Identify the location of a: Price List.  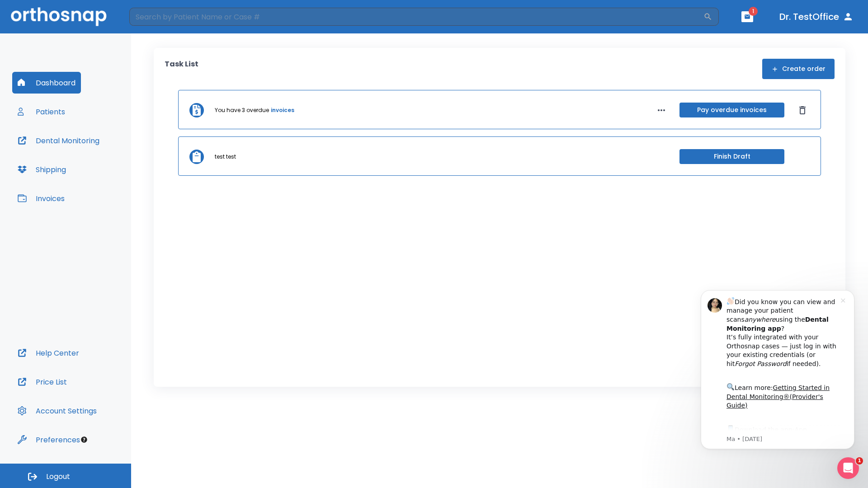
(42, 382).